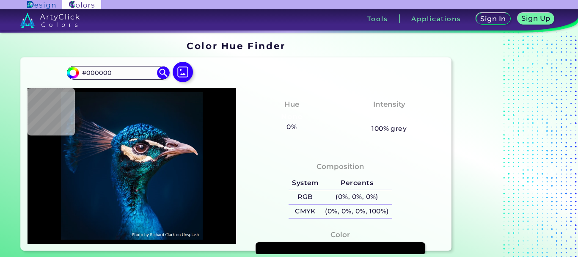 This screenshot has height=257, width=578. I want to click on h4: Hue, so click(292, 104).